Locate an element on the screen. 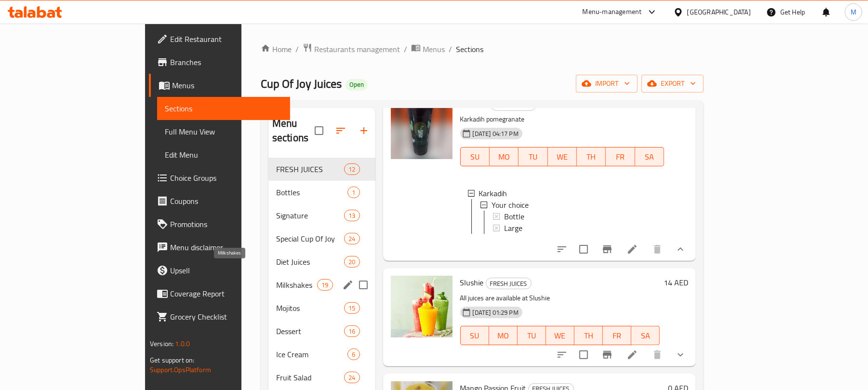  button: MO is located at coordinates (504, 156).